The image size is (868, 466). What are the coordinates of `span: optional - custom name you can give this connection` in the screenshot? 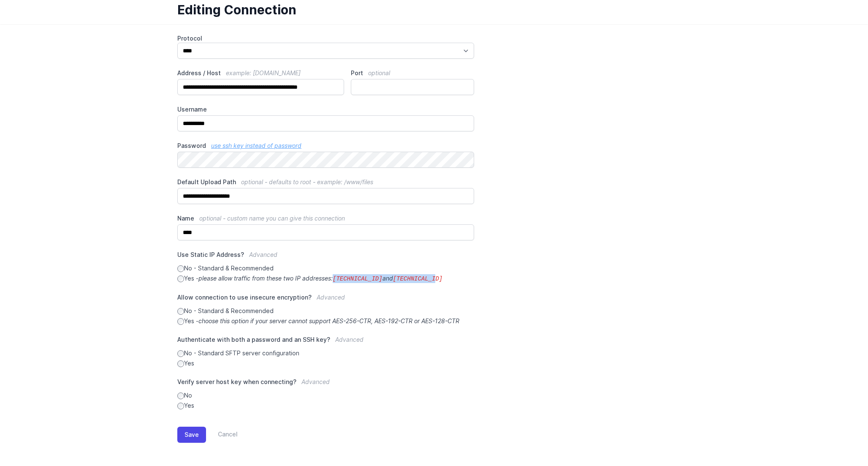 It's located at (272, 218).